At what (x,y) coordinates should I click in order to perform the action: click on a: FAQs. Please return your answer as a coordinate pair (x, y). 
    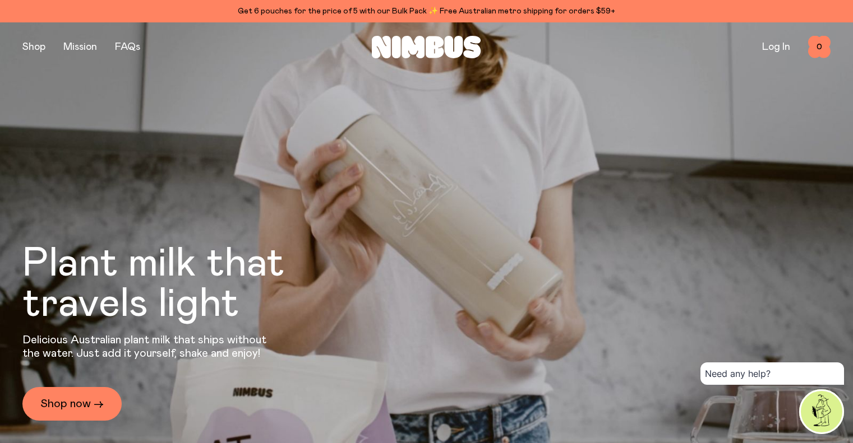
    Looking at the image, I should click on (127, 47).